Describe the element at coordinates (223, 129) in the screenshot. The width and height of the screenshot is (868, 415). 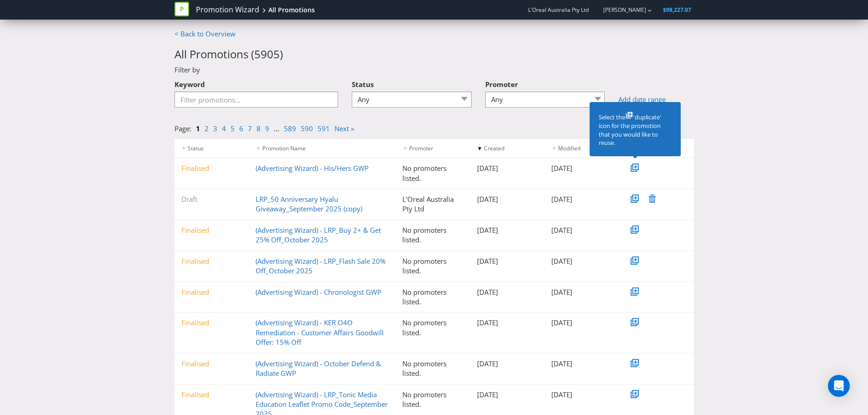
I see `a: 4` at that location.